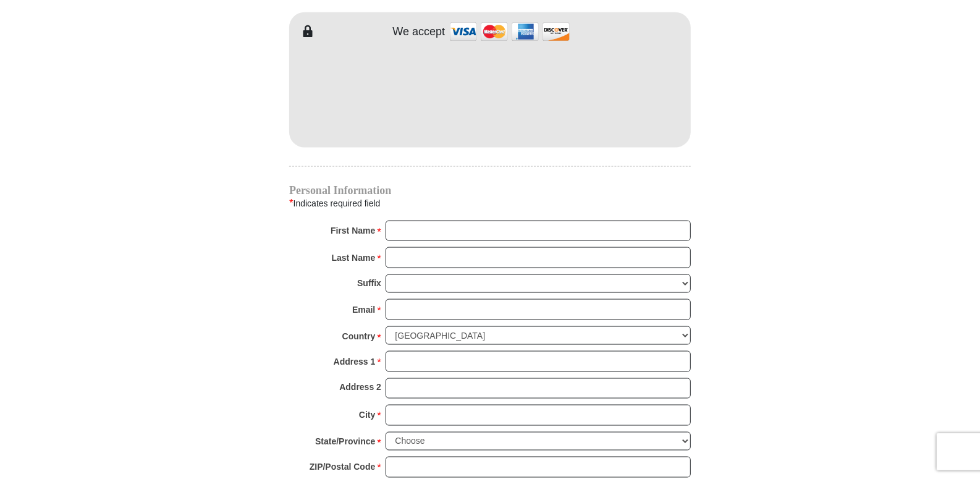 Image resolution: width=980 pixels, height=479 pixels. What do you see at coordinates (490, 204) in the screenshot?
I see `div: Indicates required field` at bounding box center [490, 204].